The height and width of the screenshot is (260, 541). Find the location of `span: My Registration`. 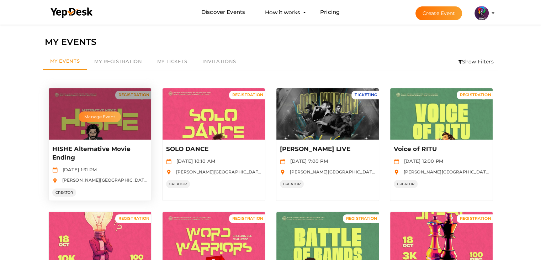

span: My Registration is located at coordinates (118, 61).